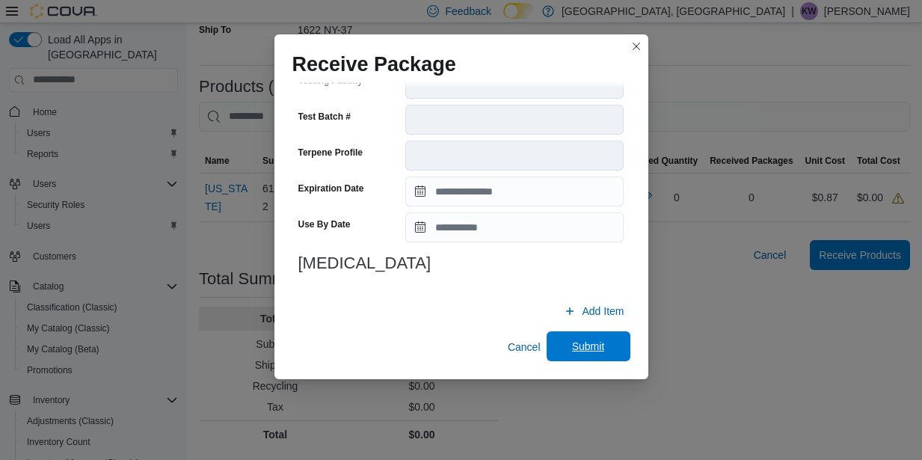  I want to click on label: Use By Date, so click(325, 224).